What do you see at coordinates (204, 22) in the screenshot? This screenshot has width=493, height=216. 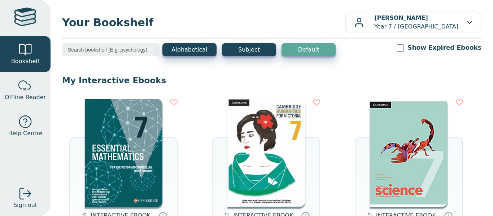 I see `span: Your Bookshelf` at bounding box center [204, 22].